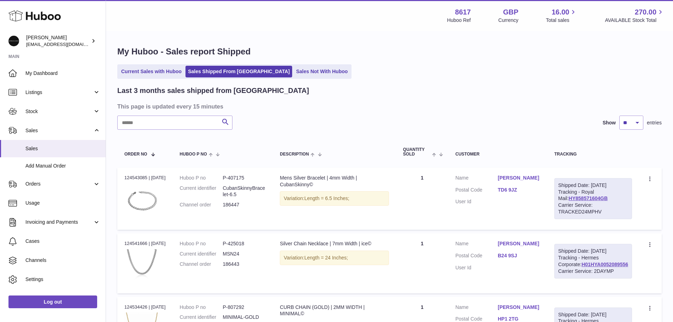 The width and height of the screenshot is (673, 322). I want to click on span: Huboo P no, so click(193, 154).